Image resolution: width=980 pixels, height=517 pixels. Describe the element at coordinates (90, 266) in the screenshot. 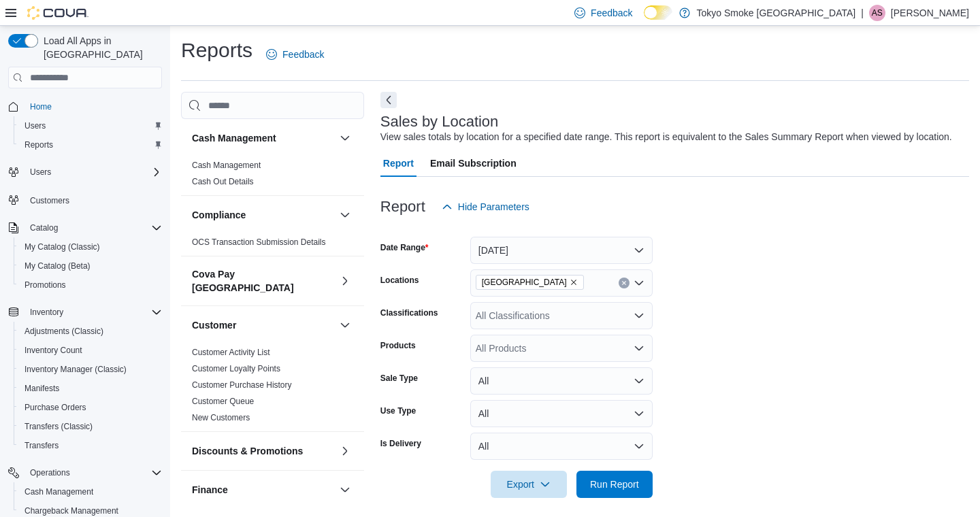

I see `span: My Catalog (Beta)` at that location.